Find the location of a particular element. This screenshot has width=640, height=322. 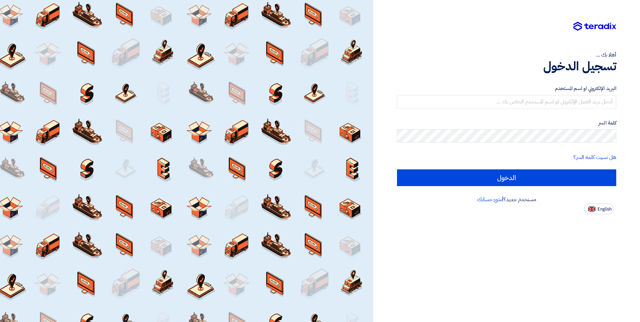

input: الدخول is located at coordinates (506, 178).